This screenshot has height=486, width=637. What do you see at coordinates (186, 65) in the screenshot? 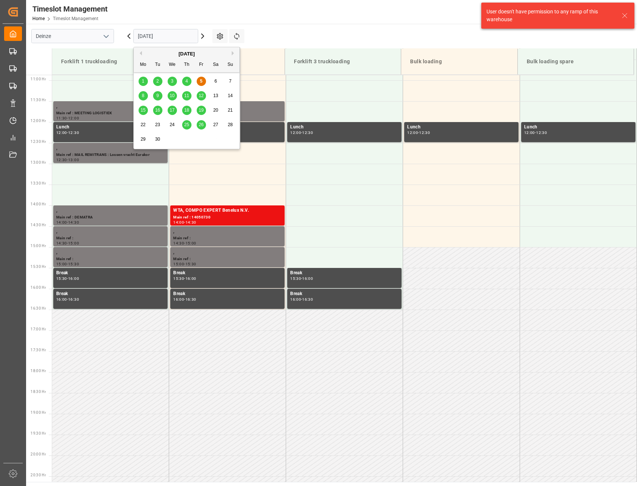
I see `div: Th` at bounding box center [186, 65].